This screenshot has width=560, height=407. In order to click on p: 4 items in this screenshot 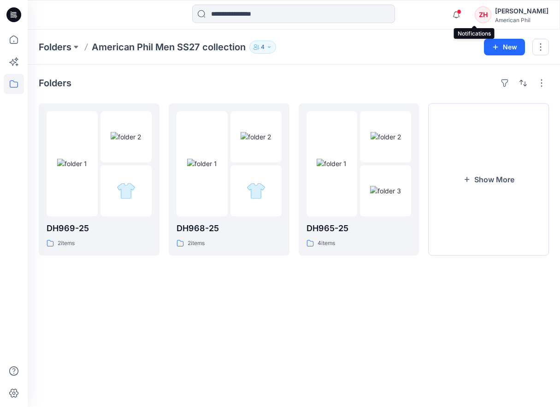, I will do `click(326, 243)`.